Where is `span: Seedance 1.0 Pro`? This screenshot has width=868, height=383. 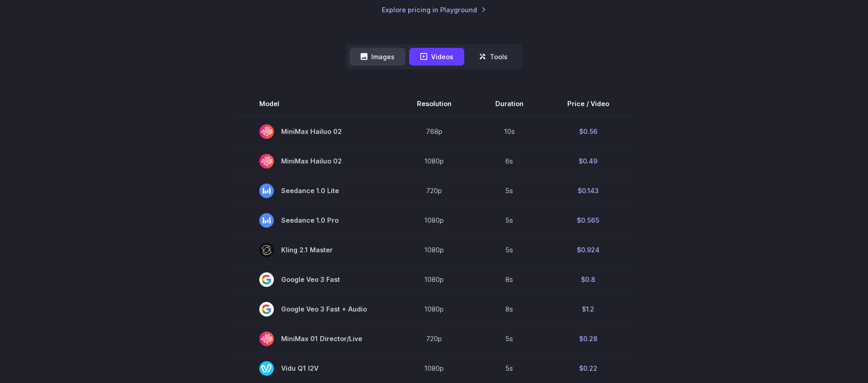
span: Seedance 1.0 Pro is located at coordinates (316, 220).